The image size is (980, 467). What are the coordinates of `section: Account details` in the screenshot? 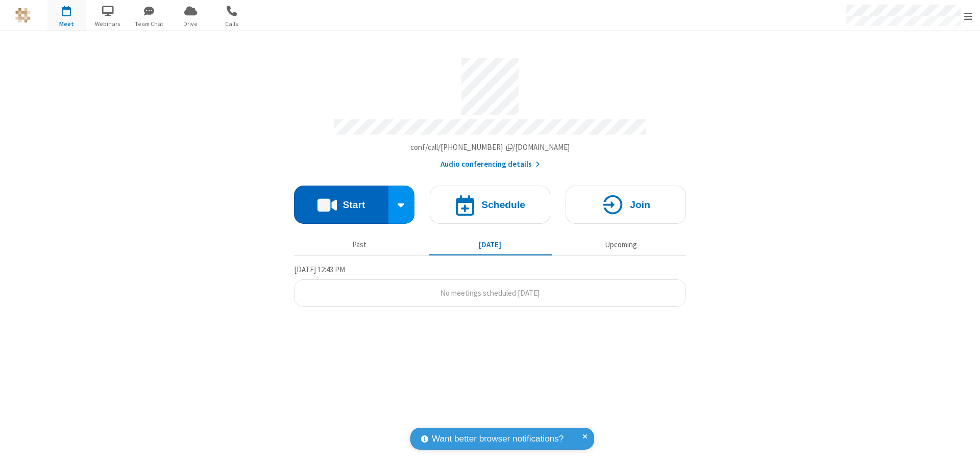 It's located at (490, 110).